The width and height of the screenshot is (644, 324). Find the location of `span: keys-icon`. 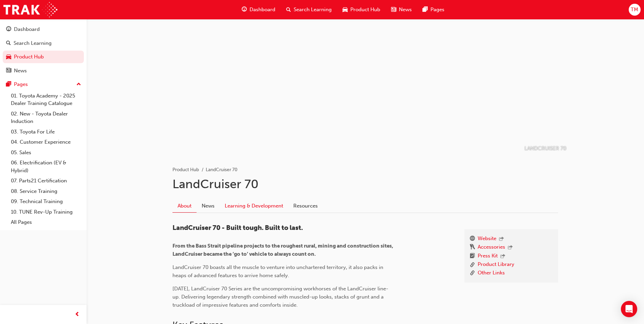

span: keys-icon is located at coordinates (472, 248).